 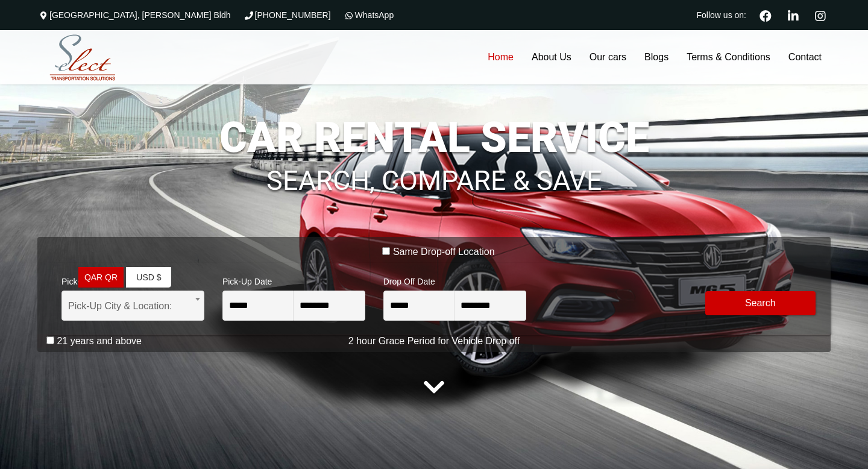 I want to click on a: Facebook, so click(x=765, y=15).